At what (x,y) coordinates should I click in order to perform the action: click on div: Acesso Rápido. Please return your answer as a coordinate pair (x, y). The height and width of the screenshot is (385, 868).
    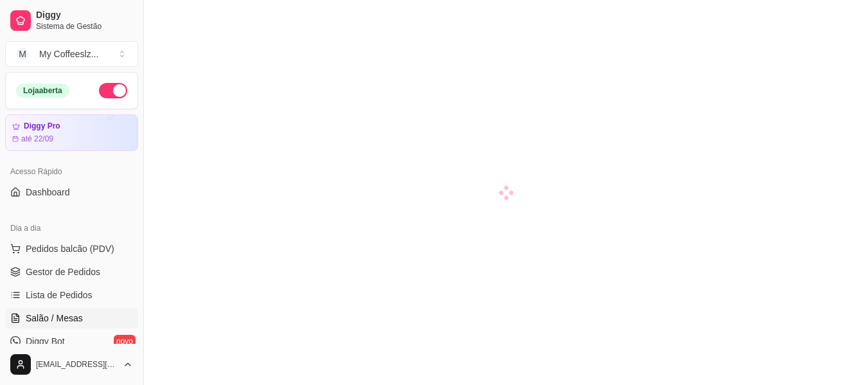
    Looking at the image, I should click on (72, 171).